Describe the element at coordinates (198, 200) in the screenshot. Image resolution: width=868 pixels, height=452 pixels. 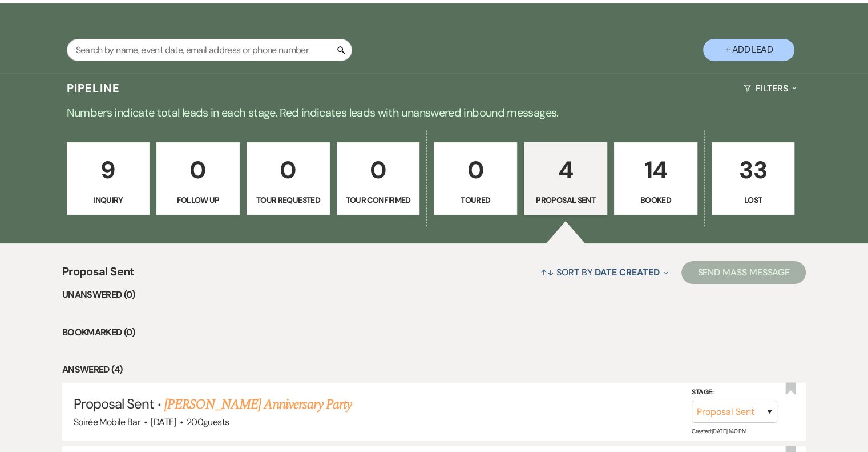
I see `p: Follow Up` at that location.